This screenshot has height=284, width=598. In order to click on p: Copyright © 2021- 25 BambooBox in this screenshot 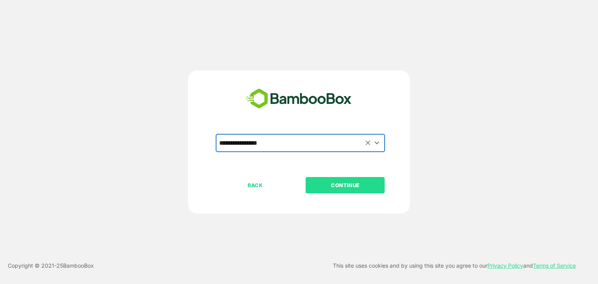, I will do `click(51, 266)`.